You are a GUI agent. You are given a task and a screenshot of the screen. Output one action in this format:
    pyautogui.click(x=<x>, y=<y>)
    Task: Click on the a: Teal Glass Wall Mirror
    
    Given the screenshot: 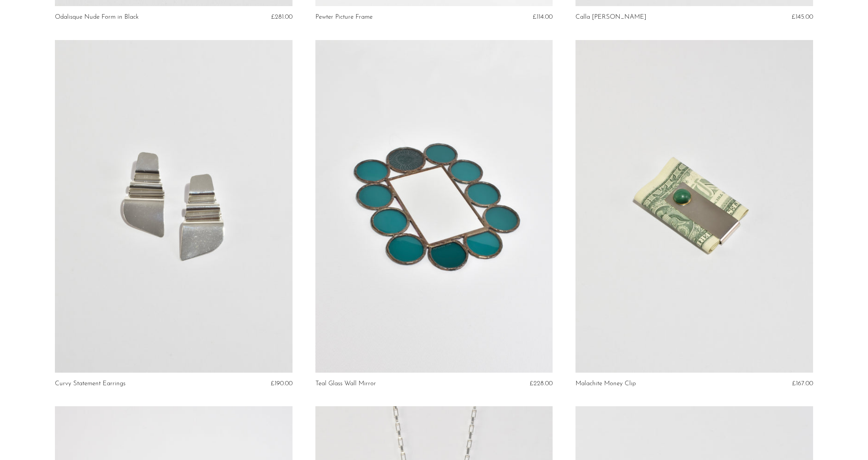 What is the action you would take?
    pyautogui.click(x=345, y=383)
    